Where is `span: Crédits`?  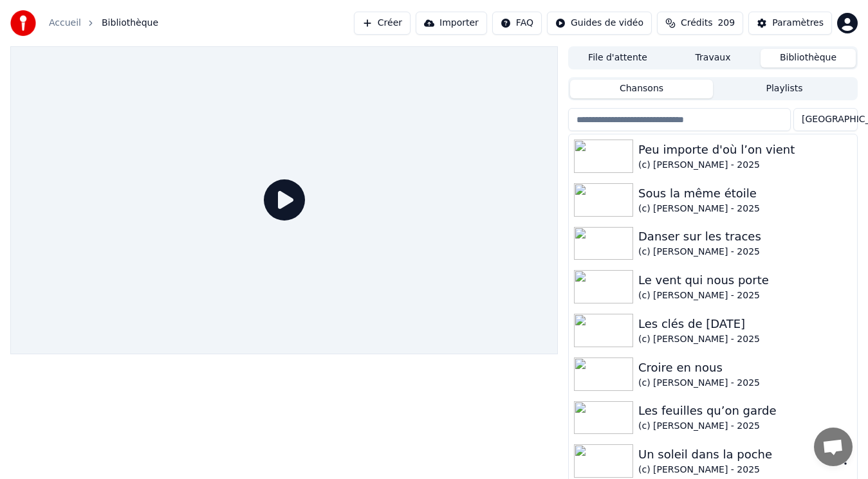 span: Crédits is located at coordinates (696, 23).